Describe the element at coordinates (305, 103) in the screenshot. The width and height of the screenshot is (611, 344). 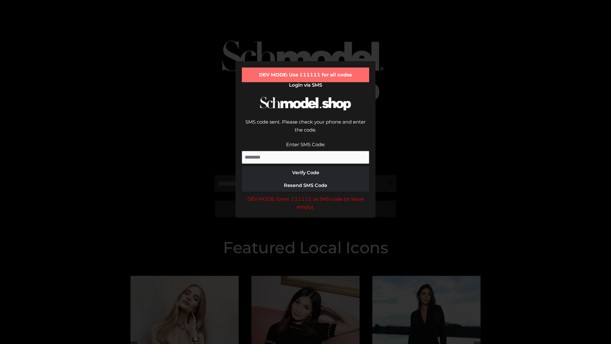
I see `img: Schmodel Logo` at that location.